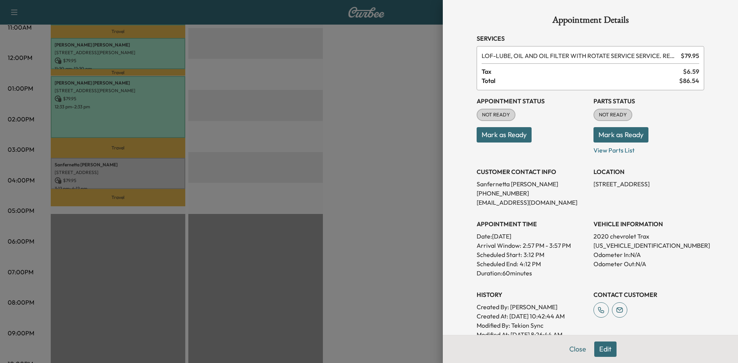  What do you see at coordinates (532, 295) in the screenshot?
I see `h3: History` at bounding box center [532, 295].